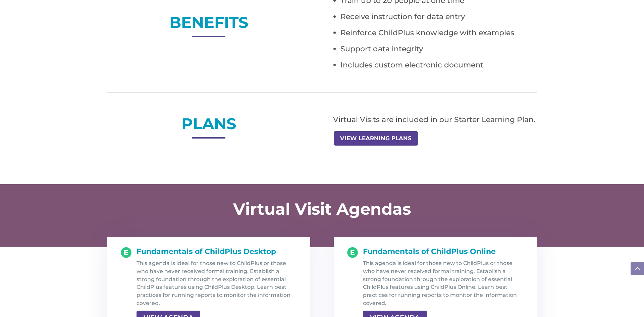  I want to click on h1: Virtual Visit Agendas, so click(322, 211).